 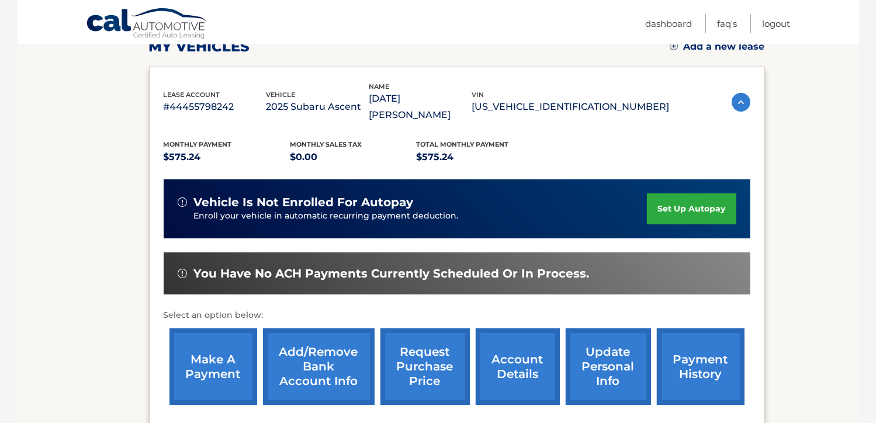 What do you see at coordinates (318, 107) in the screenshot?
I see `p: 2025 Subaru Ascent` at bounding box center [318, 107].